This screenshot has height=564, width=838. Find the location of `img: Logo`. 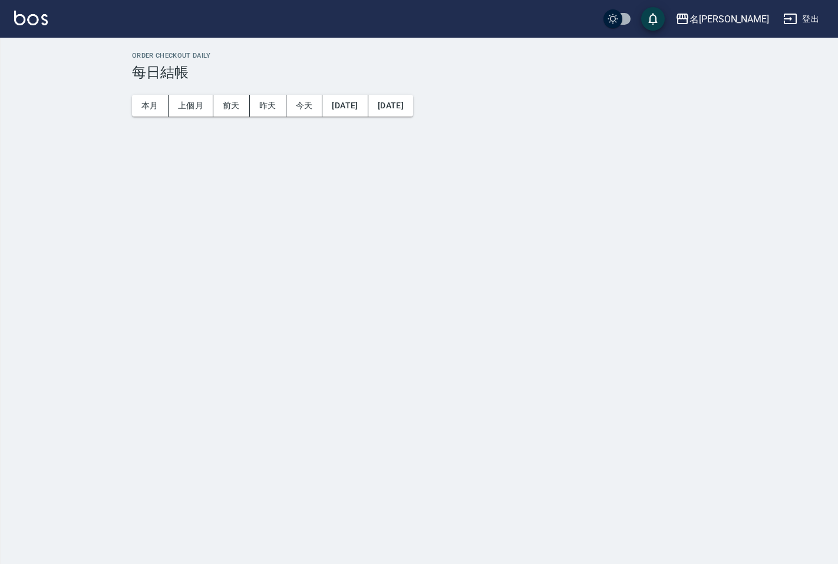

img: Logo is located at coordinates (31, 18).